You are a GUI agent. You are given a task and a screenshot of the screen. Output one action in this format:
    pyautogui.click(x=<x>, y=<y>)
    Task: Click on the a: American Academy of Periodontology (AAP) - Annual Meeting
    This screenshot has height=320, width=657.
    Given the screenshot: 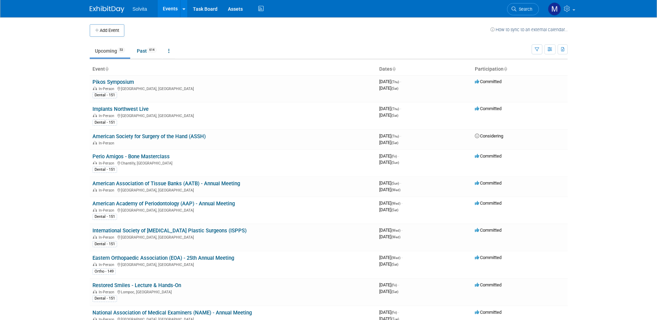 What is the action you would take?
    pyautogui.click(x=163, y=204)
    